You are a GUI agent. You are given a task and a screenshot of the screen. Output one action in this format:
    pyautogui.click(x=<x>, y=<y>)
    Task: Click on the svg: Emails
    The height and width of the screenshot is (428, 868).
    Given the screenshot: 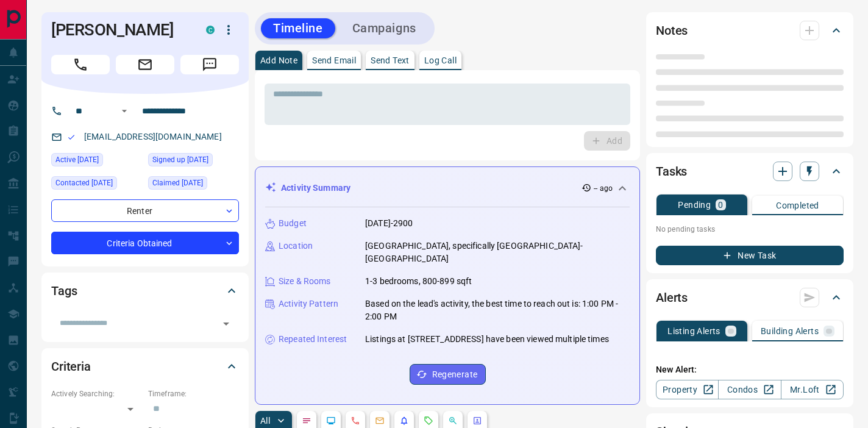 What is the action you would take?
    pyautogui.click(x=380, y=421)
    